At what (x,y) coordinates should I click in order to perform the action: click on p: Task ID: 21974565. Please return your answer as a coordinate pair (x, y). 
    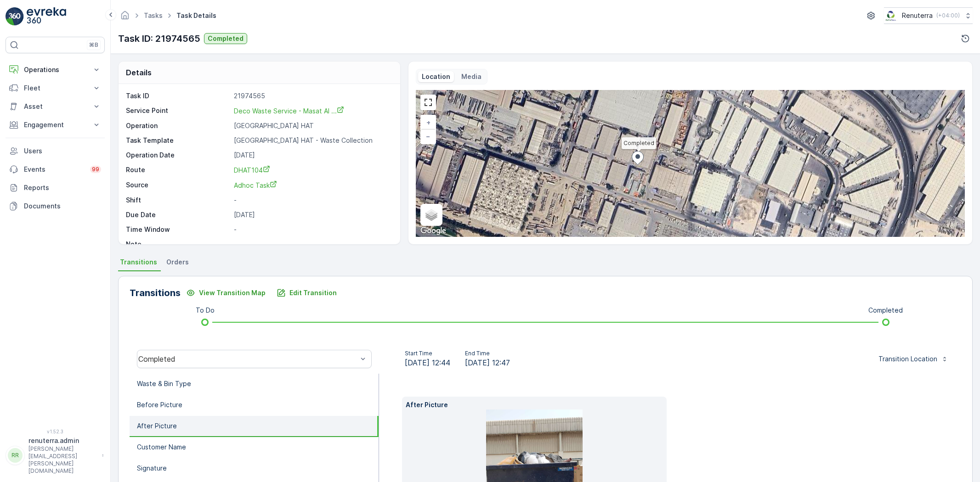
    Looking at the image, I should click on (159, 39).